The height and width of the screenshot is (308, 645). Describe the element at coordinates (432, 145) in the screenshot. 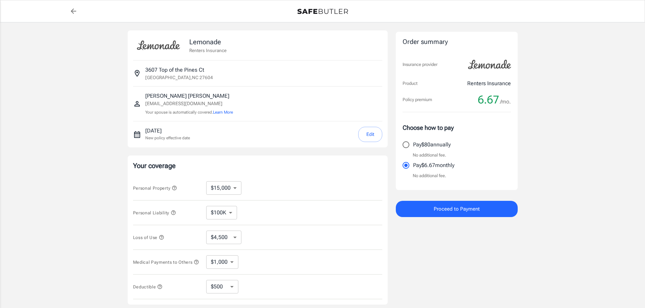

I see `p: Pay $80 annually` at that location.